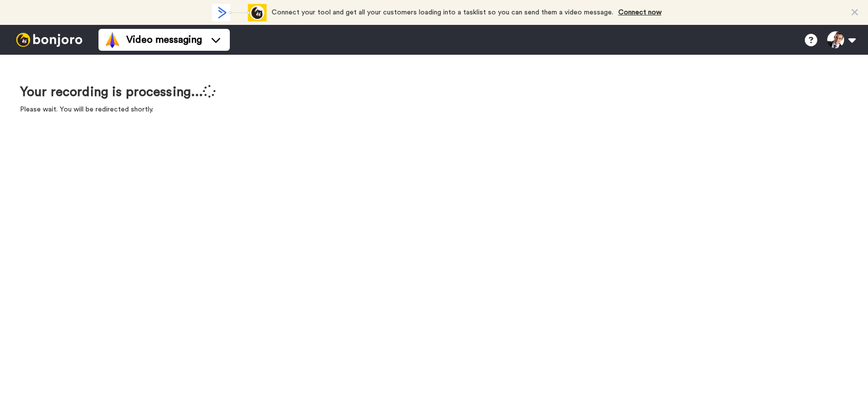 The height and width of the screenshot is (412, 868). Describe the element at coordinates (49, 40) in the screenshot. I see `img: bj-logo-header-white.svg` at that location.